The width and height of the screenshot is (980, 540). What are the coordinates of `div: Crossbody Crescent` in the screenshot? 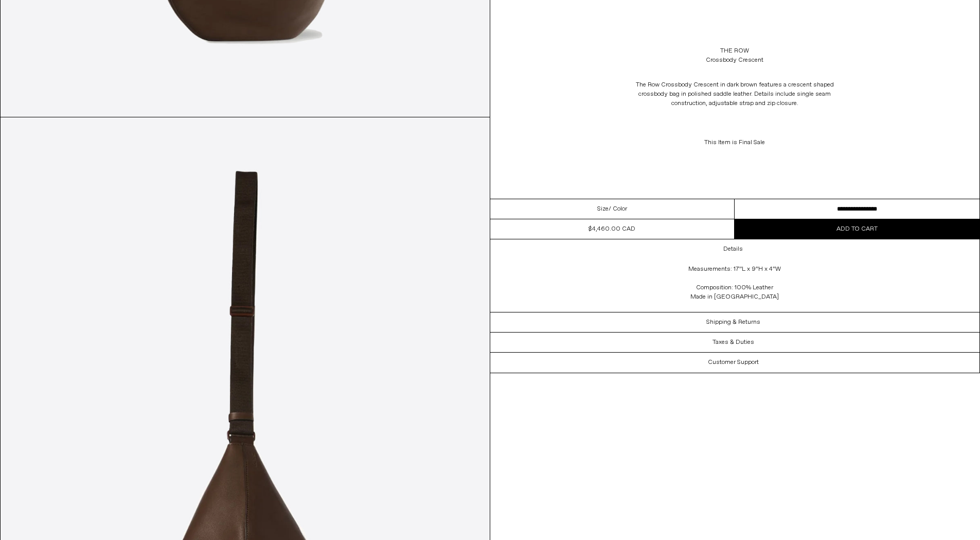 It's located at (735, 60).